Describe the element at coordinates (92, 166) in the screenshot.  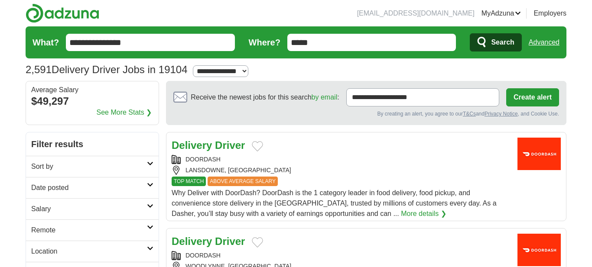
I see `a: Sort by` at that location.